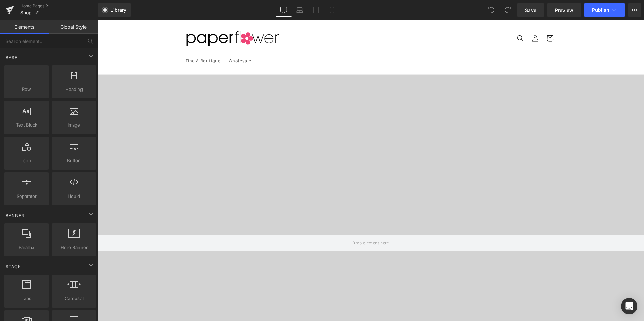 The height and width of the screenshot is (321, 644). I want to click on span: Publish, so click(601, 10).